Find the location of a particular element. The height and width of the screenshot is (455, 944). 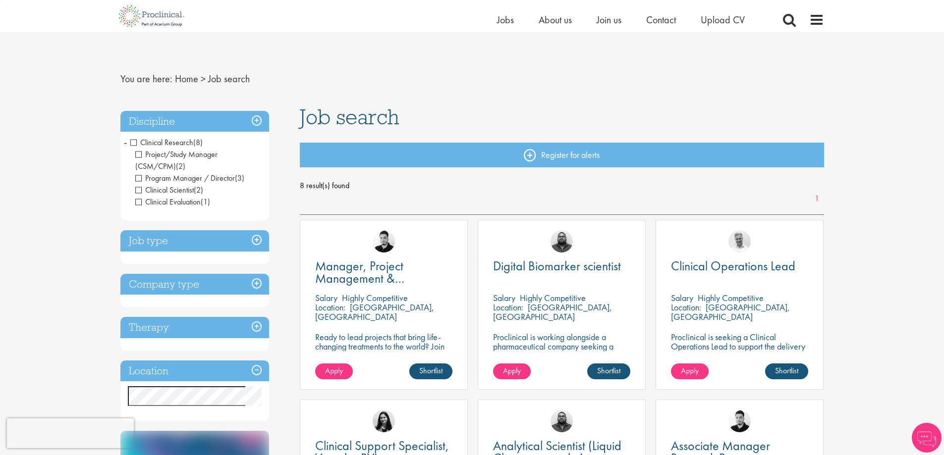

span: (3) is located at coordinates (239, 178).